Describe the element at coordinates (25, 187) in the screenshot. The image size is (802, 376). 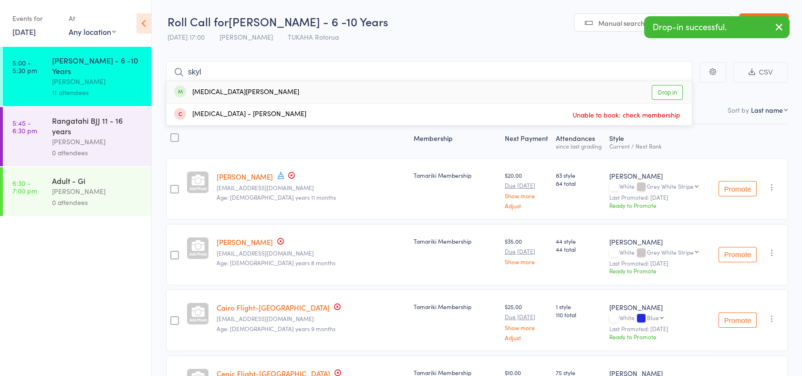
I see `time: 6:30 - 7:00 pm` at that location.